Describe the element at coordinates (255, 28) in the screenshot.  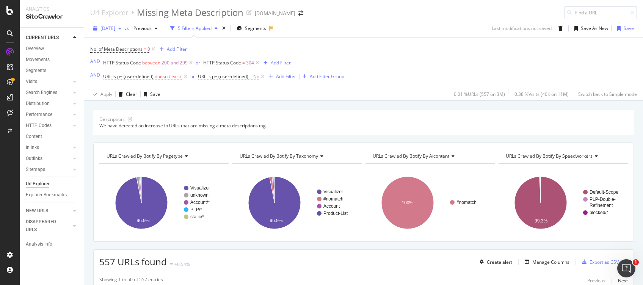
I see `span: Segments` at that location.